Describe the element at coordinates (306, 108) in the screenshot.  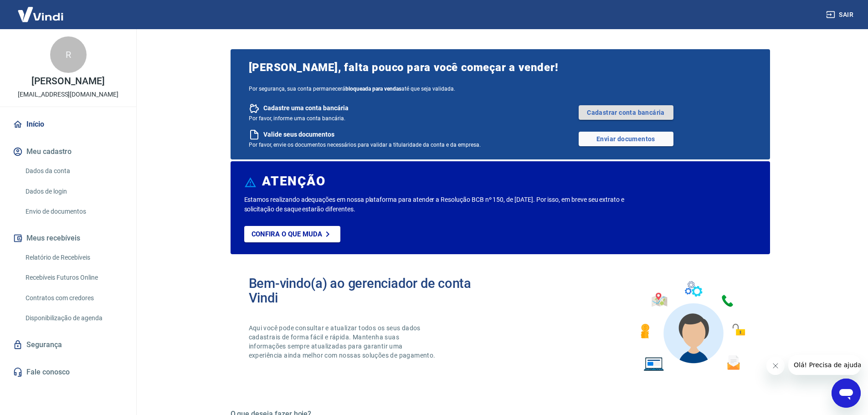
I see `span: Cadastre uma conta bancária` at that location.